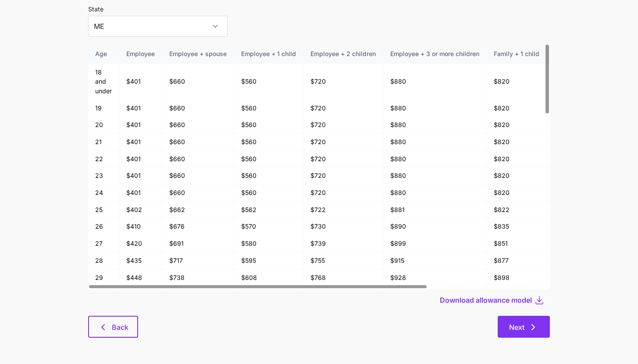 This screenshot has width=638, height=364. What do you see at coordinates (104, 226) in the screenshot?
I see `td: 26` at bounding box center [104, 226].